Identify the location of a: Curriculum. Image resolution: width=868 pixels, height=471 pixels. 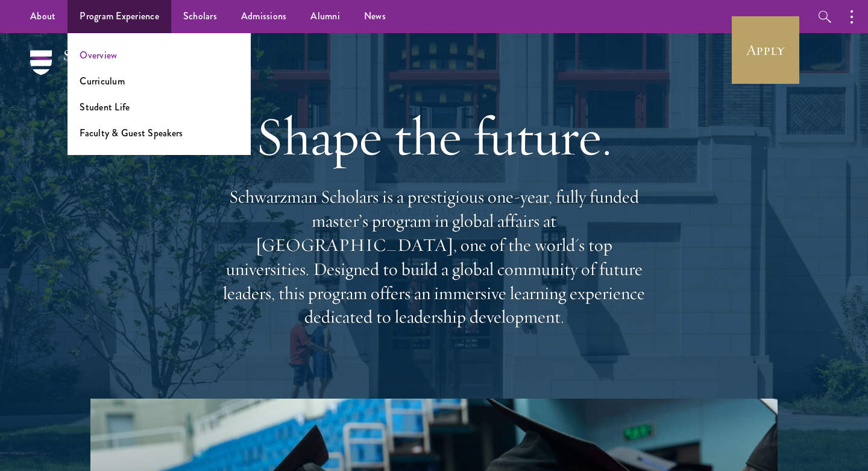
(102, 81).